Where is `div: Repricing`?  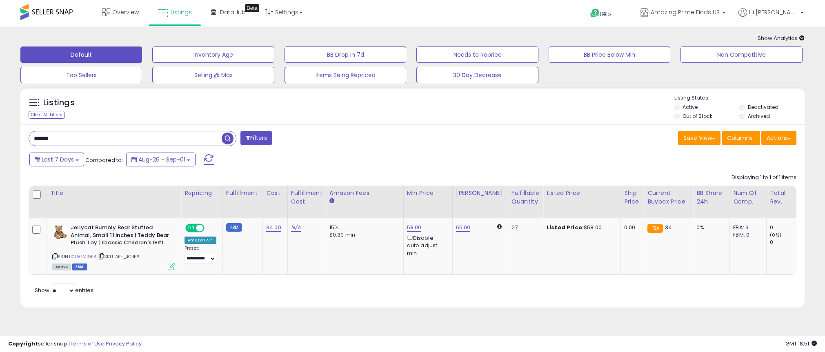
div: Repricing is located at coordinates (202, 193).